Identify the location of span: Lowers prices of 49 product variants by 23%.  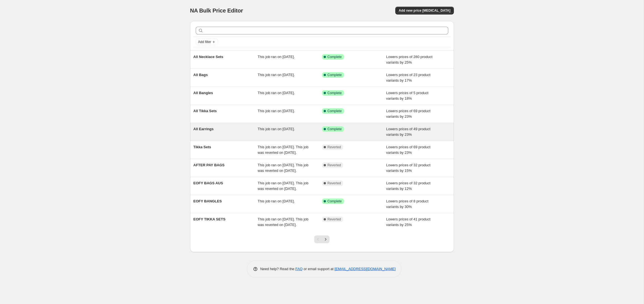
(408, 132).